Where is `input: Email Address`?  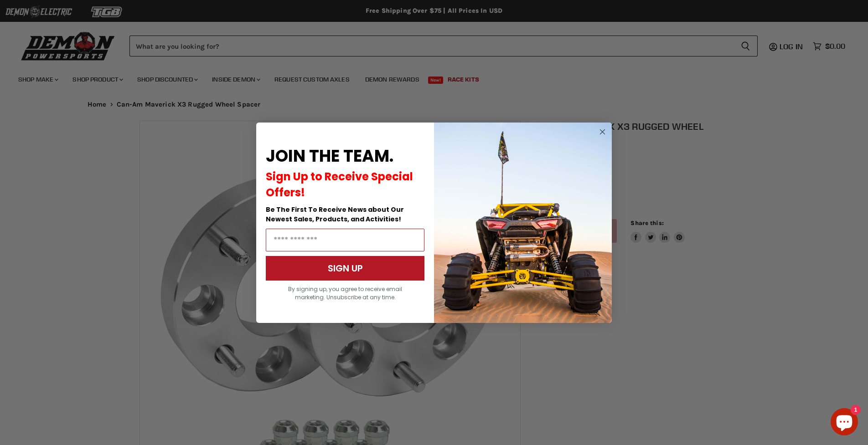 input: Email Address is located at coordinates (345, 240).